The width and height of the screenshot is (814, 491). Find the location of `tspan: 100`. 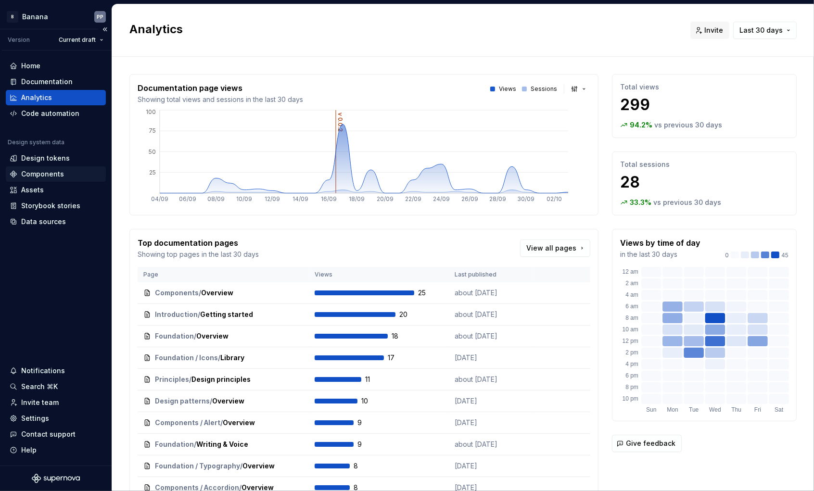

tspan: 100 is located at coordinates (151, 112).